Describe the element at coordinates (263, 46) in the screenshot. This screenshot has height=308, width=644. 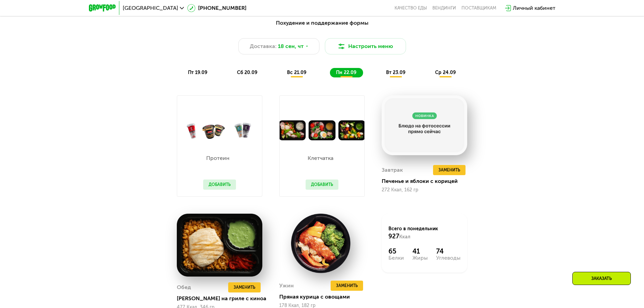
I see `span: Доставка:` at that location.